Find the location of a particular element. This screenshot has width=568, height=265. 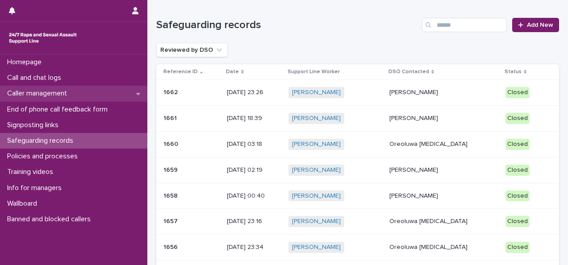

span: Add New is located at coordinates (540, 25).